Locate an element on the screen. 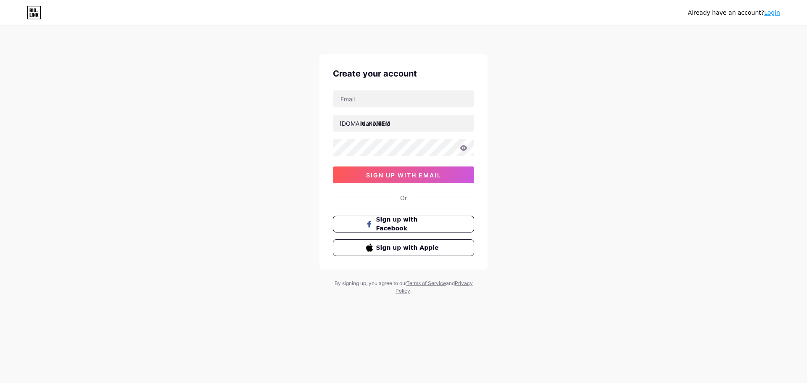 The width and height of the screenshot is (807, 383). button: sign up with email is located at coordinates (403, 175).